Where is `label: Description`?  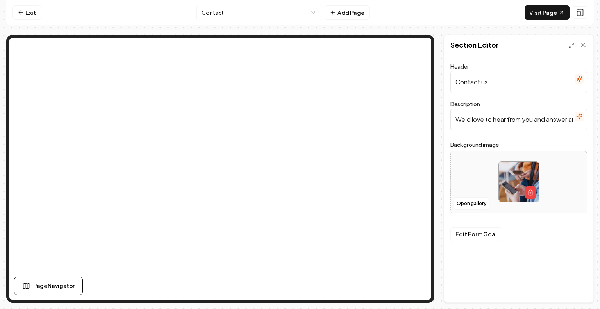
label: Description is located at coordinates (465, 104).